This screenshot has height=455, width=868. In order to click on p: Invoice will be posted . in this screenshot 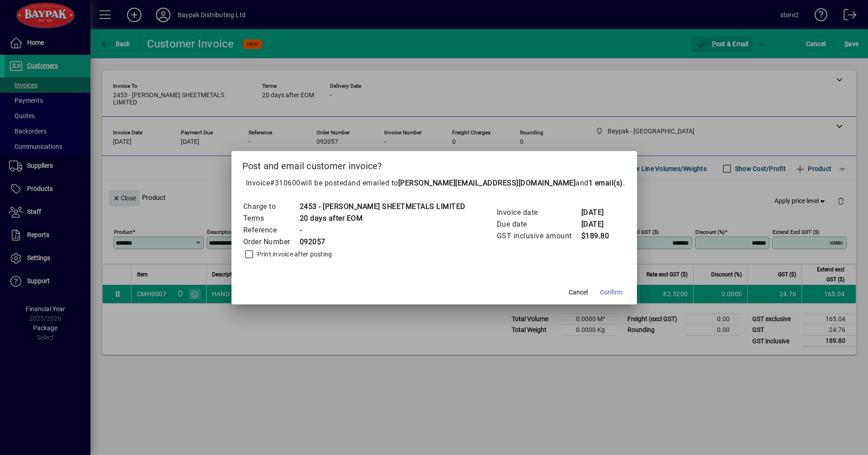, I will do `click(434, 183)`.